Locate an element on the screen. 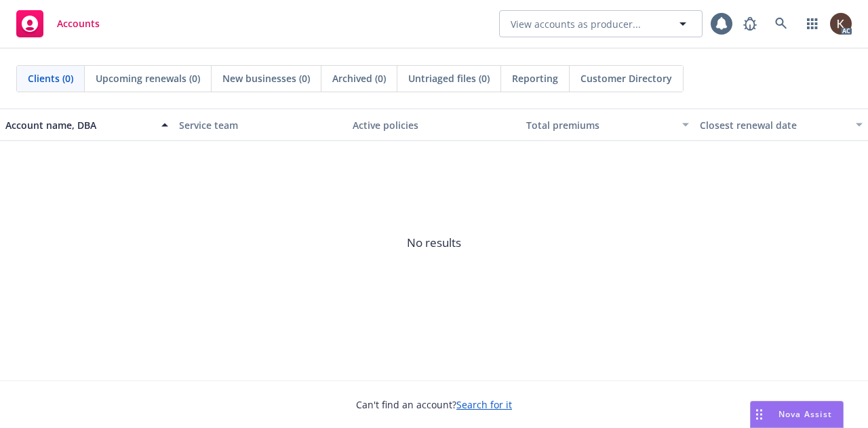 The width and height of the screenshot is (868, 428). button: Nova Assist is located at coordinates (797, 414).